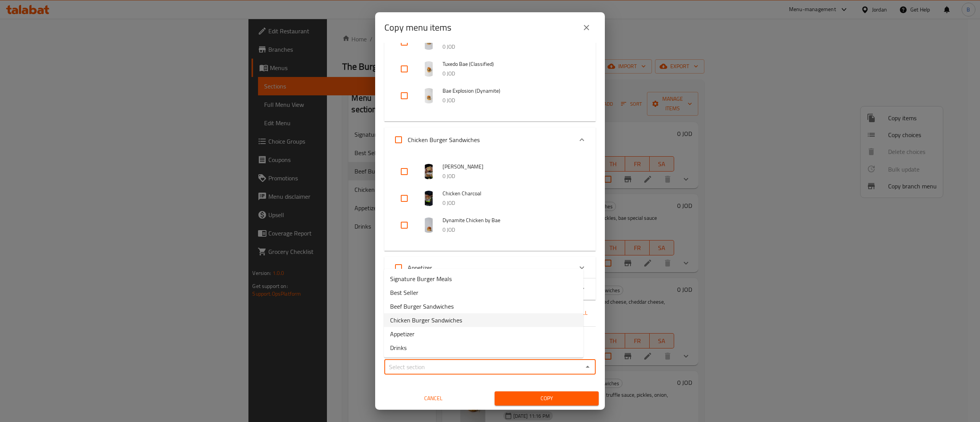 This screenshot has height=422, width=980. I want to click on button: All, so click(583, 313).